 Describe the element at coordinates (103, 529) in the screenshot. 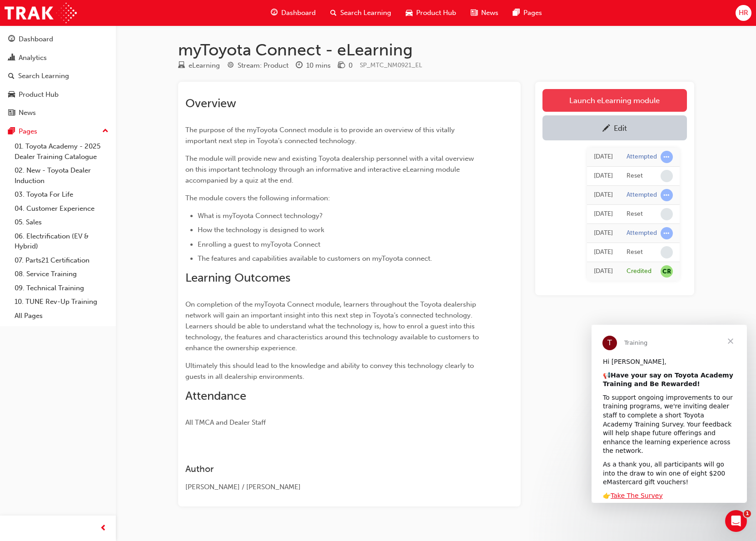

I see `span: prev-icon` at that location.